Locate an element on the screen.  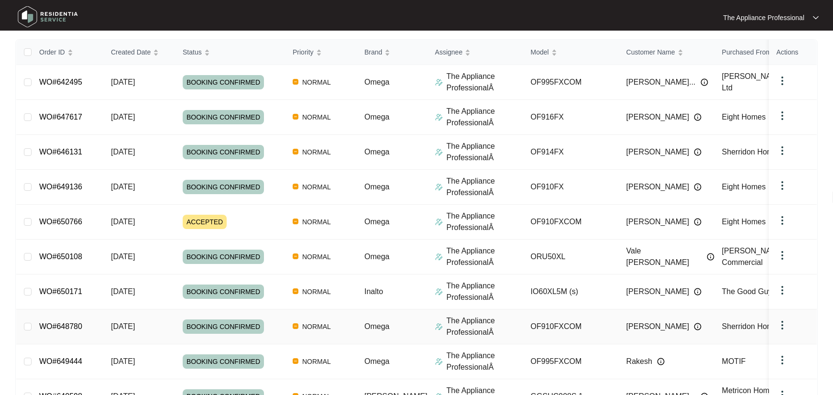
th: Brand is located at coordinates (392, 52).